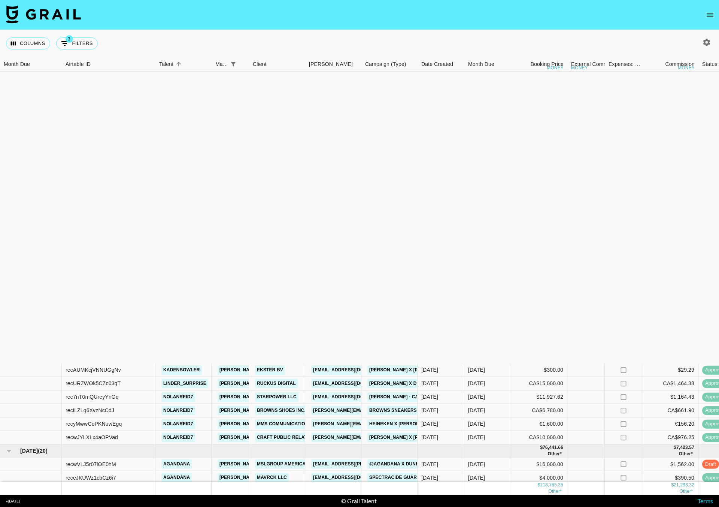  Describe the element at coordinates (270, 370) in the screenshot. I see `a: Ekster BV` at that location.